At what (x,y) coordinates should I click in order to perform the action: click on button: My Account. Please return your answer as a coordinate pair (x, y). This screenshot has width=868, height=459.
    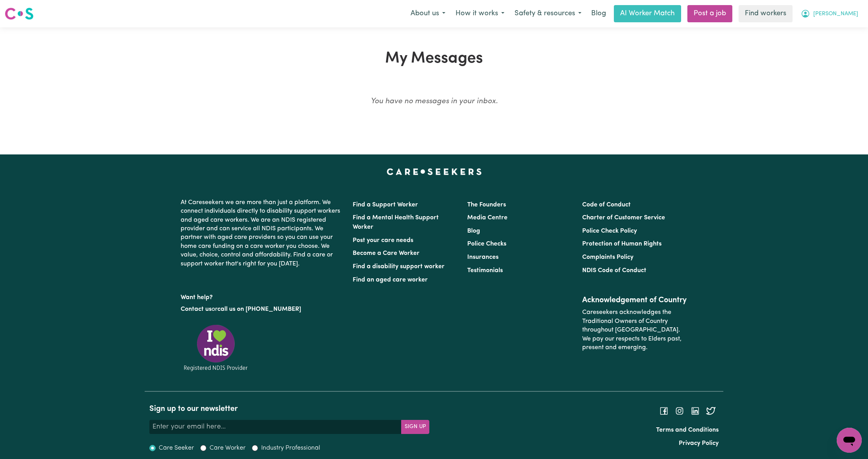
    Looking at the image, I should click on (830, 13).